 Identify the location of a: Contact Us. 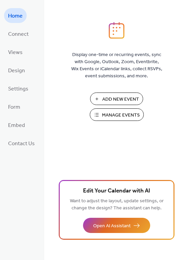
(21, 143).